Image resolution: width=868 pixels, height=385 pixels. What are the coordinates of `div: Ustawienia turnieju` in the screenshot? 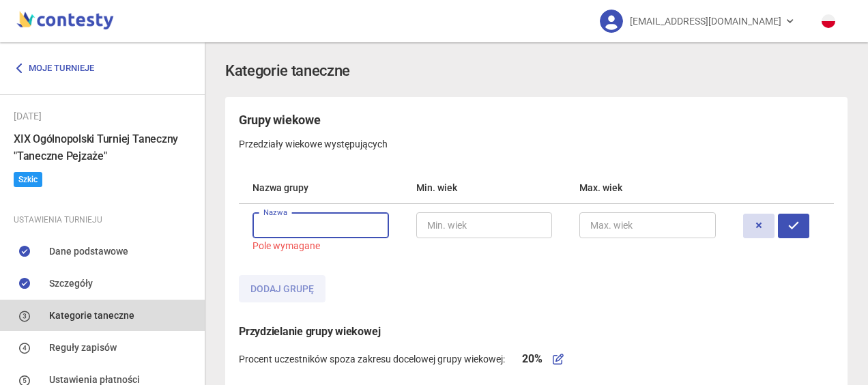 It's located at (103, 220).